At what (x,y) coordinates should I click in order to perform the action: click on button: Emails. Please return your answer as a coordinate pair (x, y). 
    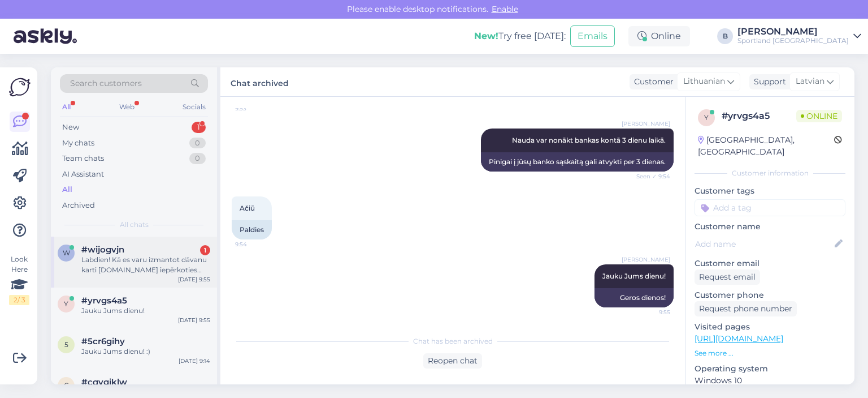
    Looking at the image, I should click on (593, 36).